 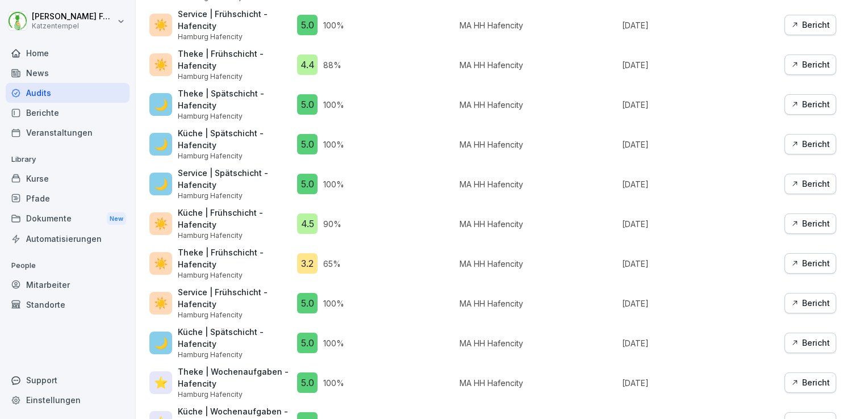 What do you see at coordinates (68, 72) in the screenshot?
I see `a: News` at bounding box center [68, 72].